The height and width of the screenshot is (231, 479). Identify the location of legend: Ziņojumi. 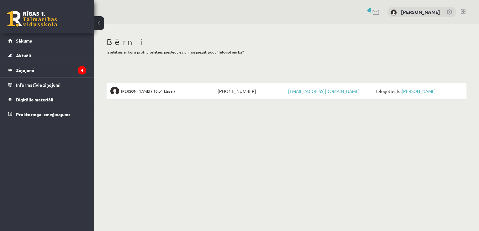
(51, 70).